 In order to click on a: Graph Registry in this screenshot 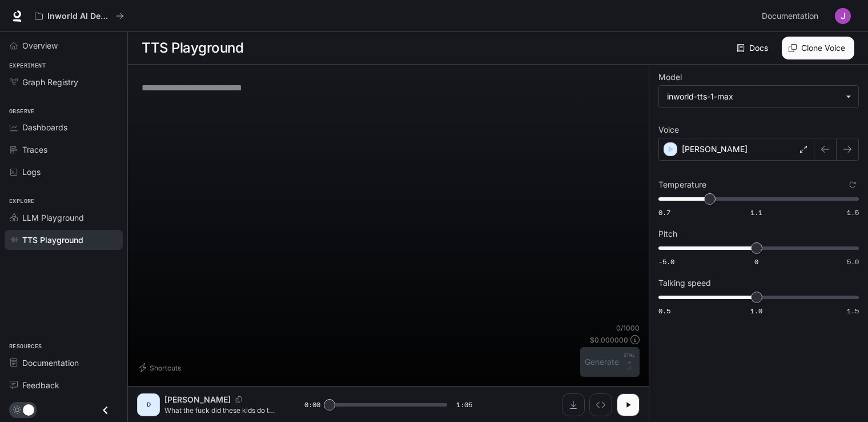, I will do `click(63, 82)`.